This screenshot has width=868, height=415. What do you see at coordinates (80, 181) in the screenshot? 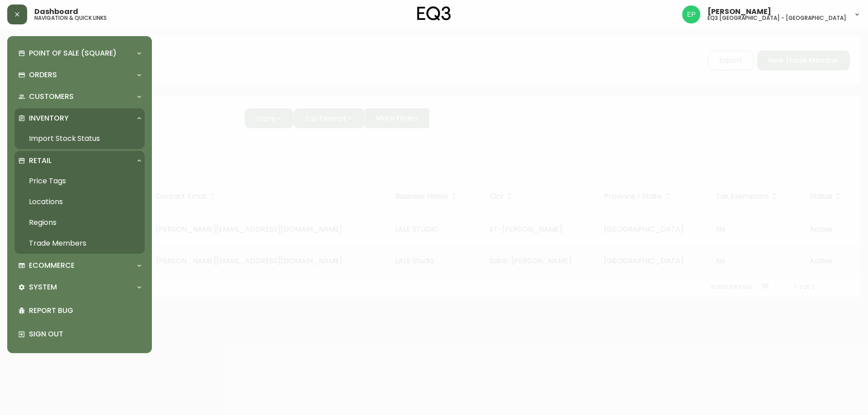
I see `a: Price Tags` at bounding box center [80, 181].